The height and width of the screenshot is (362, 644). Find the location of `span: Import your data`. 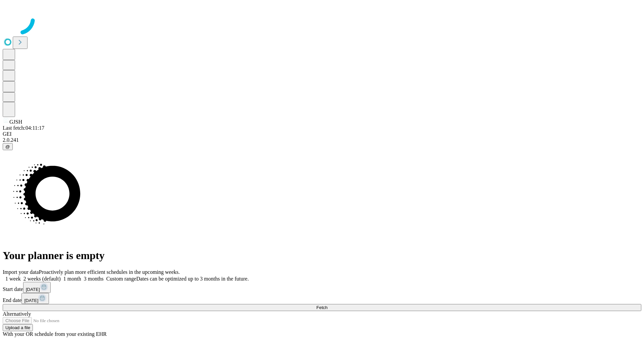

span: Import your data is located at coordinates (21, 272).